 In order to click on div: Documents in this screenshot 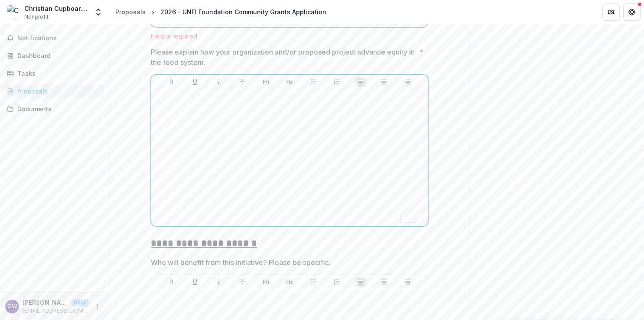, I will do `click(58, 109)`.